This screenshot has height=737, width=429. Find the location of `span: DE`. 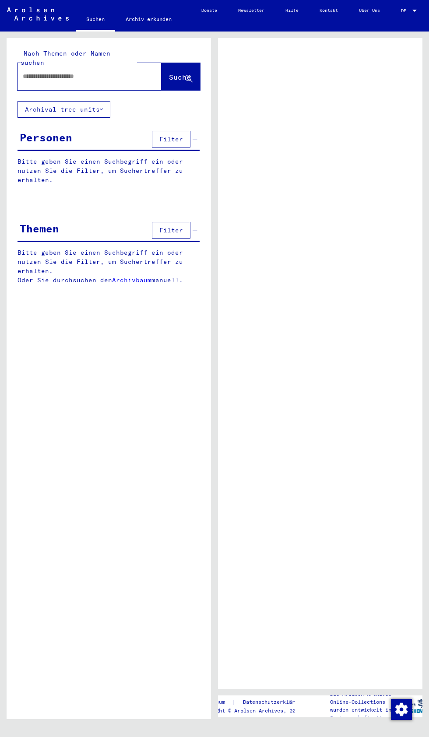

span: DE is located at coordinates (405, 10).